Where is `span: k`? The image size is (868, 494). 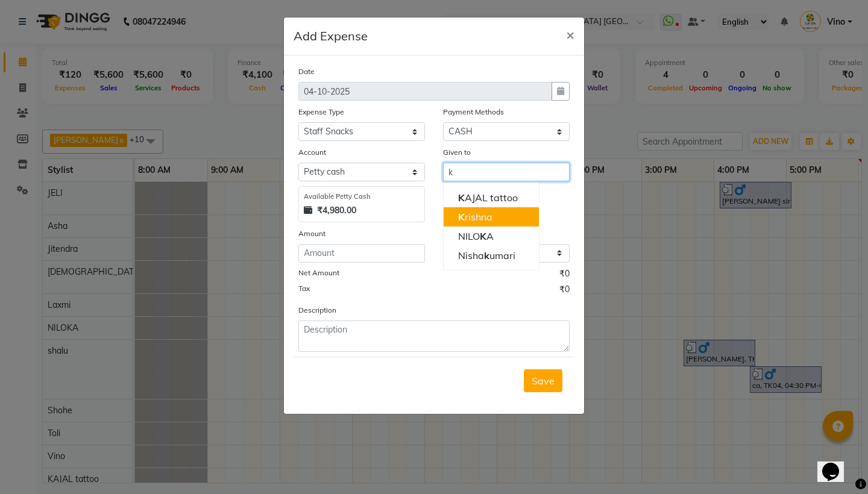 span: k is located at coordinates (486, 255).